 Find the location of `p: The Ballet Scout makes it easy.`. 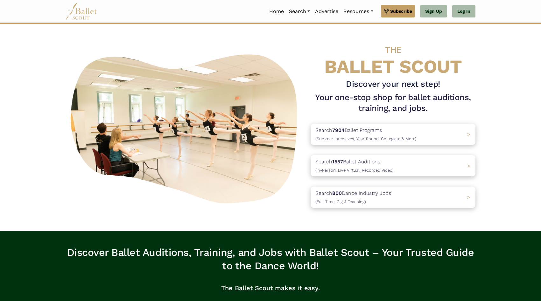

p: The Ballet Scout makes it easy. is located at coordinates (270, 288).